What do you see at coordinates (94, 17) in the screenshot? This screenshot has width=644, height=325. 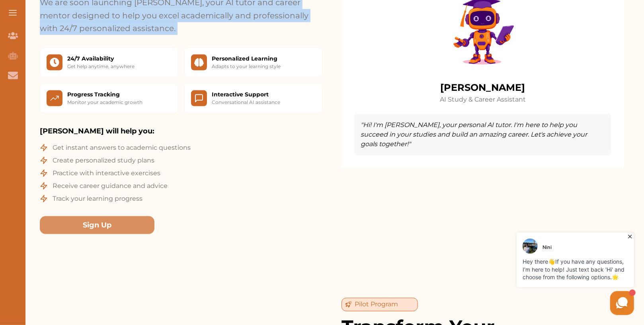 I see `div: Nini` at bounding box center [94, 17].